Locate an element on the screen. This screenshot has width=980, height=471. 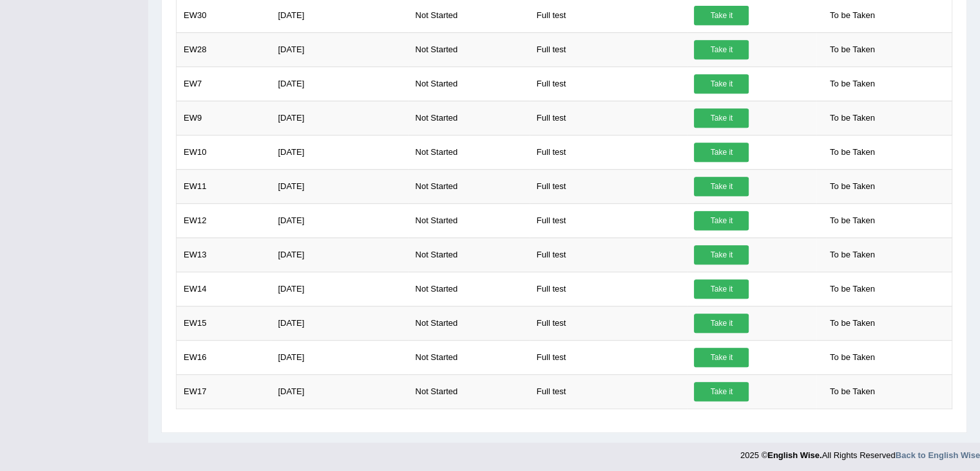
td: EW16 is located at coordinates (223, 356).